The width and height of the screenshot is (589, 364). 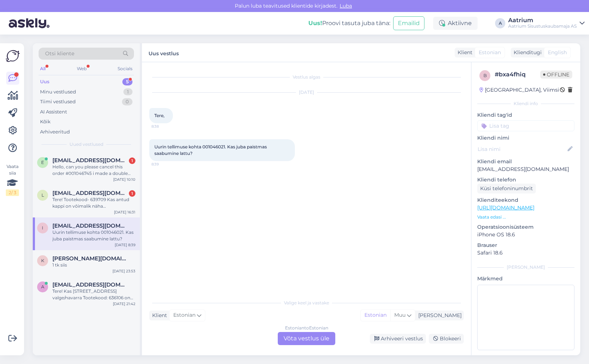 I want to click on span: laura2000@hot.ee, so click(x=90, y=193).